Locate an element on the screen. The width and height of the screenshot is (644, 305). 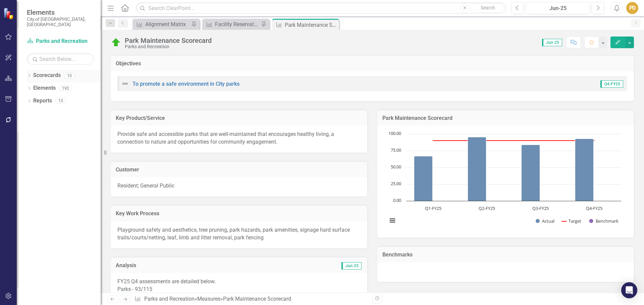
a: Alignment Matrix is located at coordinates (162, 24).